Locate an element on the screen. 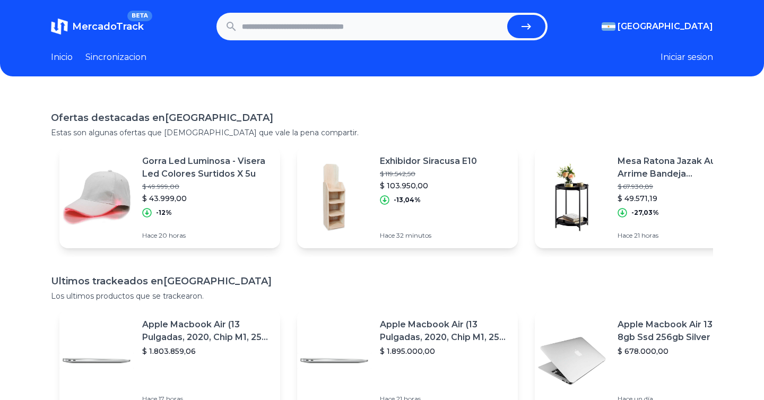  img: MercadoTrack is located at coordinates (59, 27).